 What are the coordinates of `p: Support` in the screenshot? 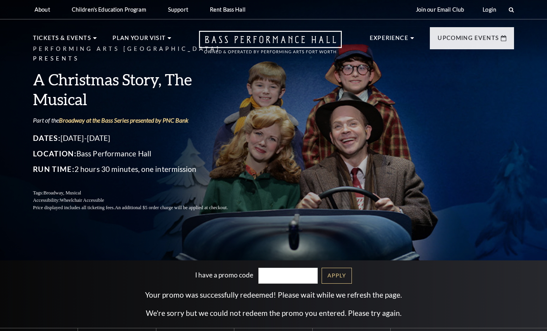 It's located at (178, 9).